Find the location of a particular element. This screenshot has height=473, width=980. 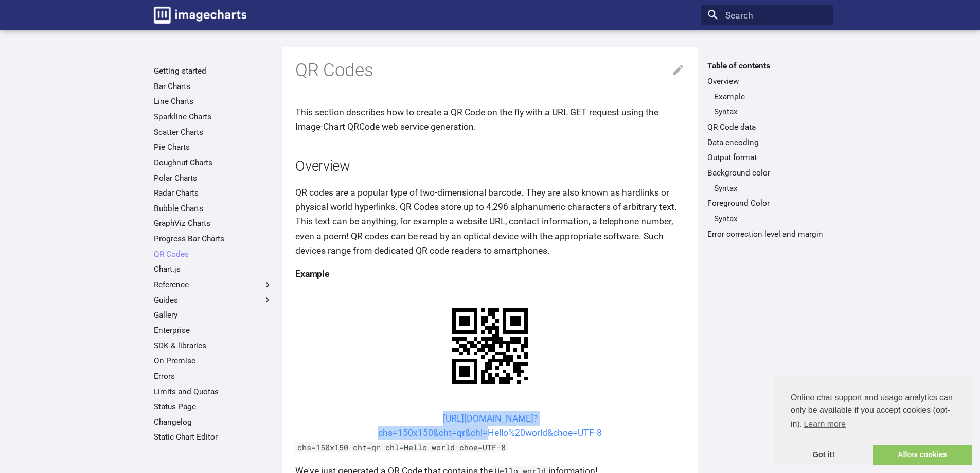

nav: Overview is located at coordinates (767, 105).